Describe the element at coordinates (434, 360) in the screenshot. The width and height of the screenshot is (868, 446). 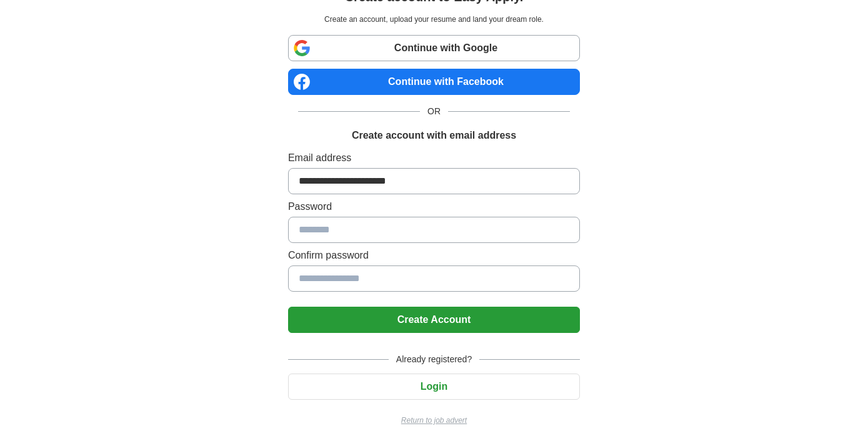
I see `span: Already registered?` at that location.